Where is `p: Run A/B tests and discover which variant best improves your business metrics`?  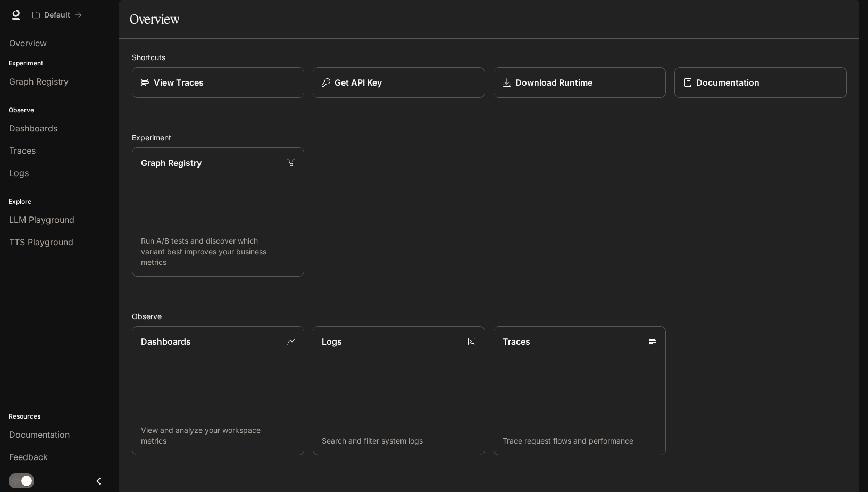 p: Run A/B tests and discover which variant best improves your business metrics is located at coordinates (218, 252).